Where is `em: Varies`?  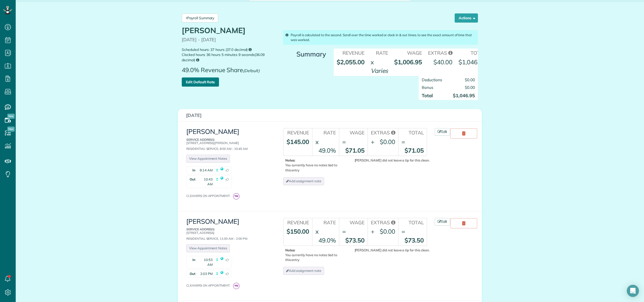 em: Varies is located at coordinates (379, 71).